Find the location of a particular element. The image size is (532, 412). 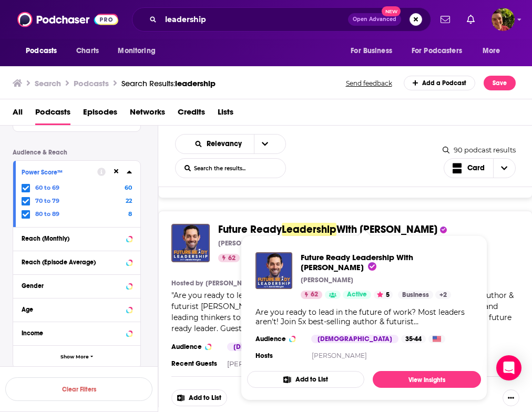

span: Future Ready is located at coordinates (249, 229).